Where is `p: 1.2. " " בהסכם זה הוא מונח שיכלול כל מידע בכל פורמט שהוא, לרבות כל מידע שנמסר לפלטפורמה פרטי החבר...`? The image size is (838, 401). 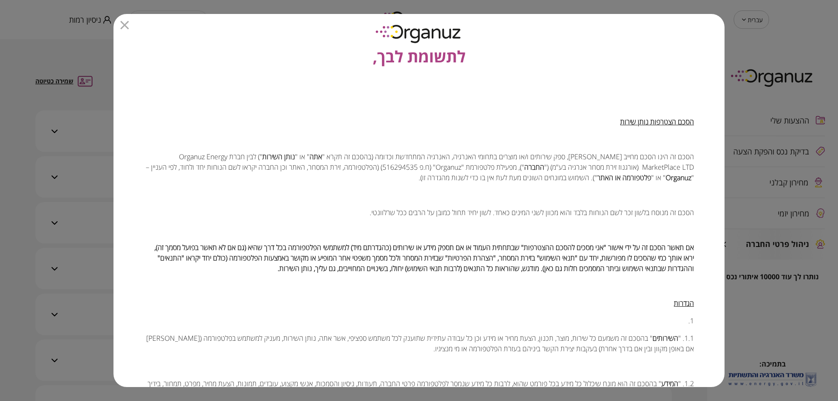 p: 1.2. " " בהסכם זה הוא מונח שיכלול כל מידע בכל פורמט שהוא, לרבות כל מידע שנמסר לפלטפורמה פרטי החבר... is located at coordinates (419, 389).